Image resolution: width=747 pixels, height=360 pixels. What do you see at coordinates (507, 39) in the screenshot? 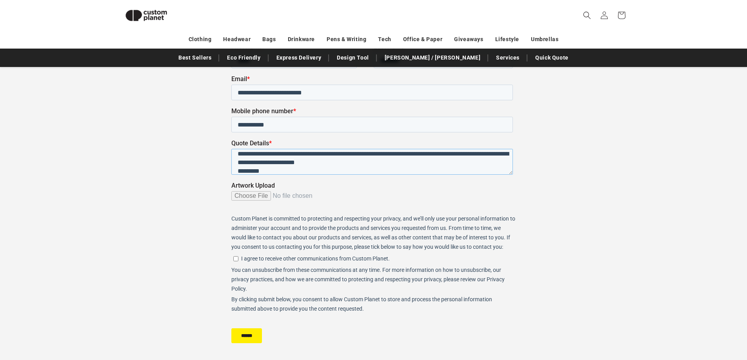
I see `a: Lifestyle` at bounding box center [507, 39].